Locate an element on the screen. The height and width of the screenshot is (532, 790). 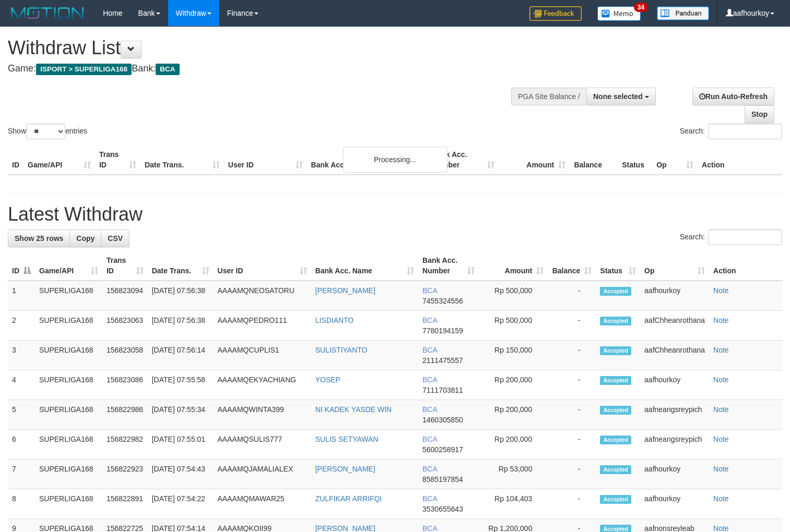
th: Amount: activate to sort column ascending is located at coordinates (513, 266).